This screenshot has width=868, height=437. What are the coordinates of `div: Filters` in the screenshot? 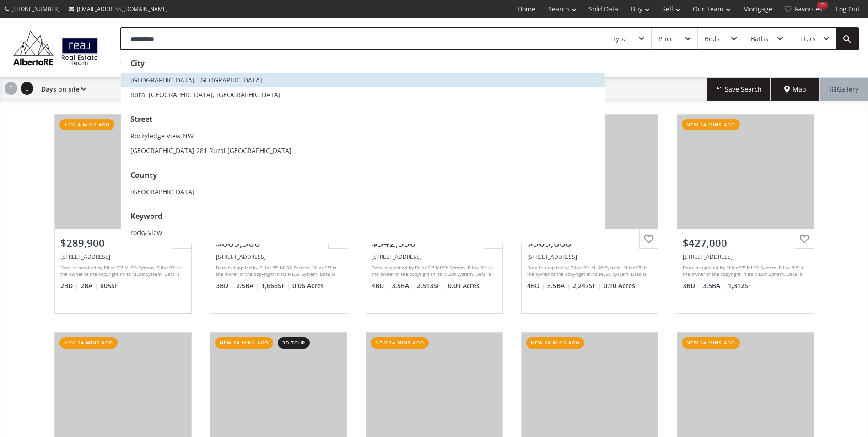 It's located at (806, 39).